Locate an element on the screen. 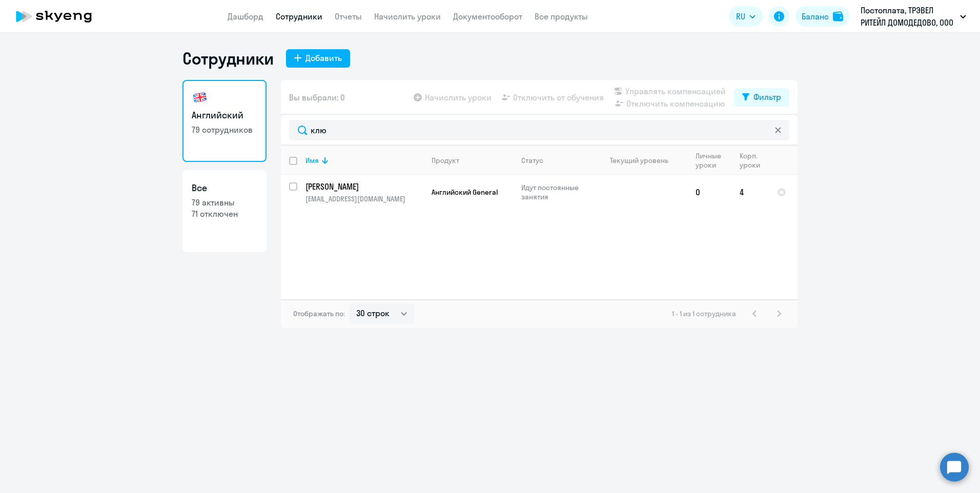 The image size is (980, 493). span: Английский General is located at coordinates (464, 192).